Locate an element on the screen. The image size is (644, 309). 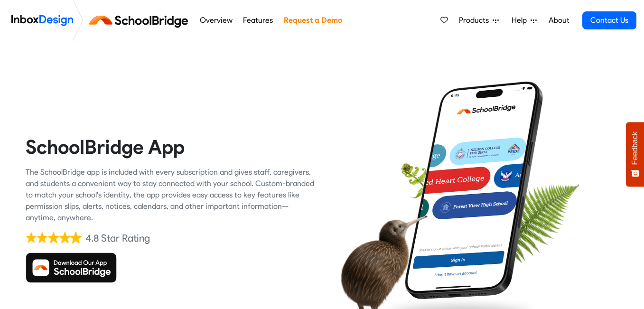
a: Request a Demo is located at coordinates (312, 20).